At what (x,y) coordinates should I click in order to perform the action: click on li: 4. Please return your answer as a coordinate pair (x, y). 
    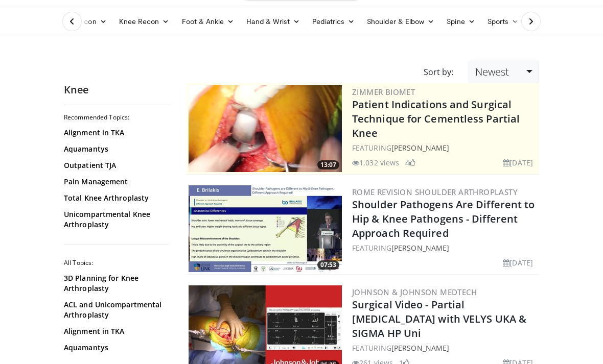
    Looking at the image, I should click on (410, 163).